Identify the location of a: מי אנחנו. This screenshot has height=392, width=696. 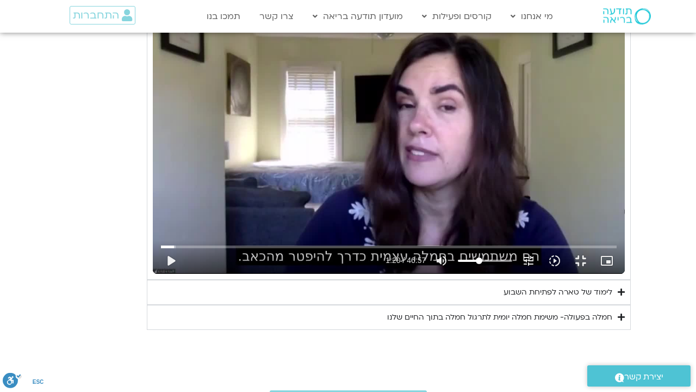
(532, 16).